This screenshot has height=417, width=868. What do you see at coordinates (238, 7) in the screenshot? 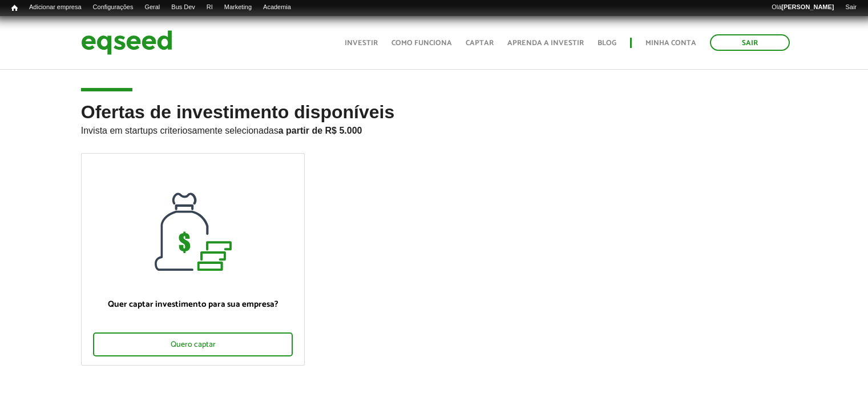
I see `a: Marketing` at bounding box center [238, 7].